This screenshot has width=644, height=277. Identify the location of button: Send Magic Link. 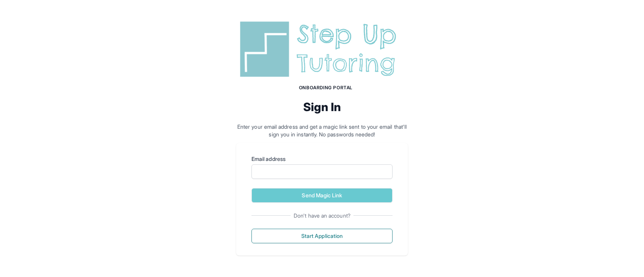
(322, 196).